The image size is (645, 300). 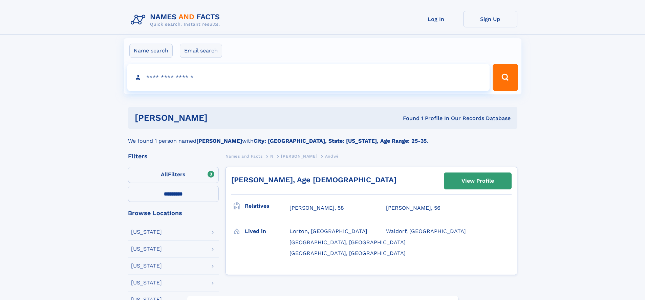 What do you see at coordinates (272, 156) in the screenshot?
I see `a: N` at bounding box center [272, 156].